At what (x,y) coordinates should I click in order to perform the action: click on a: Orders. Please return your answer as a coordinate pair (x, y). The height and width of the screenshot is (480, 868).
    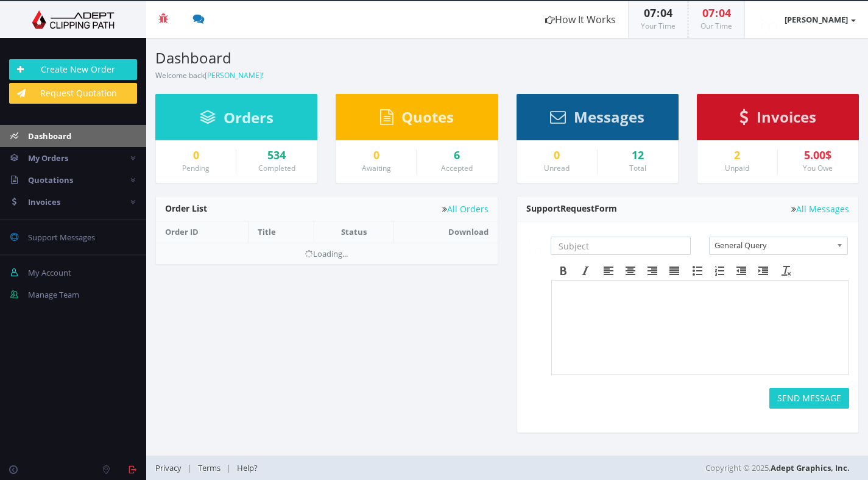
    Looking at the image, I should click on (236, 120).